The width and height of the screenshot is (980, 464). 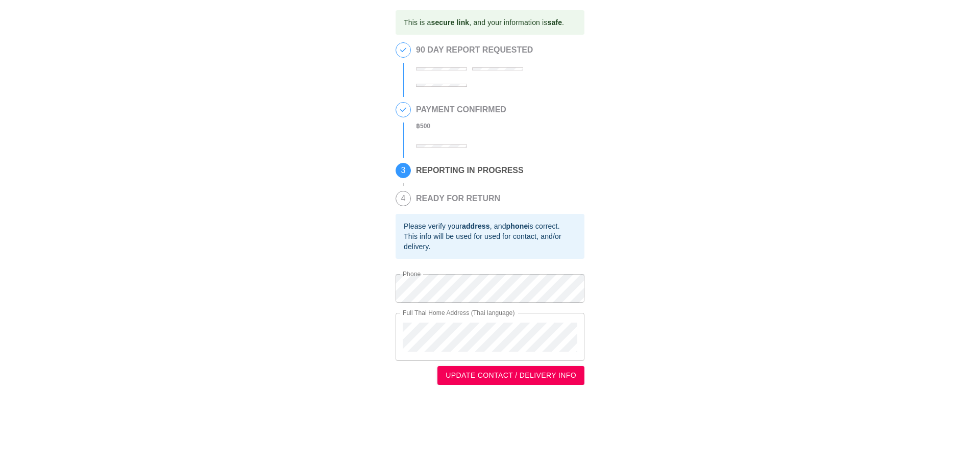 What do you see at coordinates (458, 198) in the screenshot?
I see `h2: READY FOR RETURN` at bounding box center [458, 198].